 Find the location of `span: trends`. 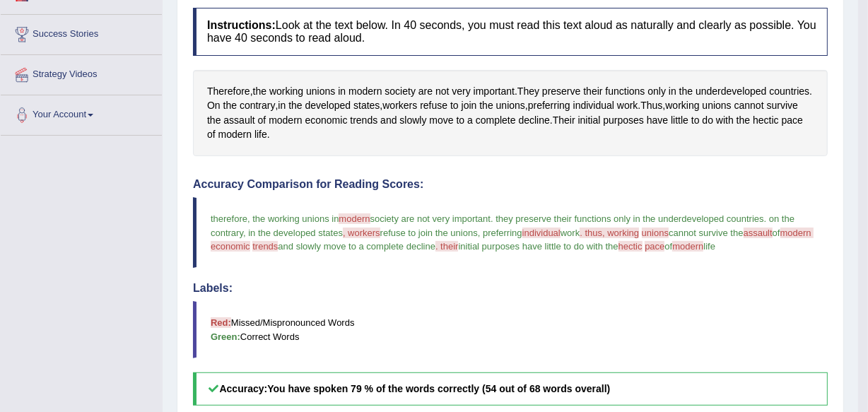

span: trends is located at coordinates (265, 246).